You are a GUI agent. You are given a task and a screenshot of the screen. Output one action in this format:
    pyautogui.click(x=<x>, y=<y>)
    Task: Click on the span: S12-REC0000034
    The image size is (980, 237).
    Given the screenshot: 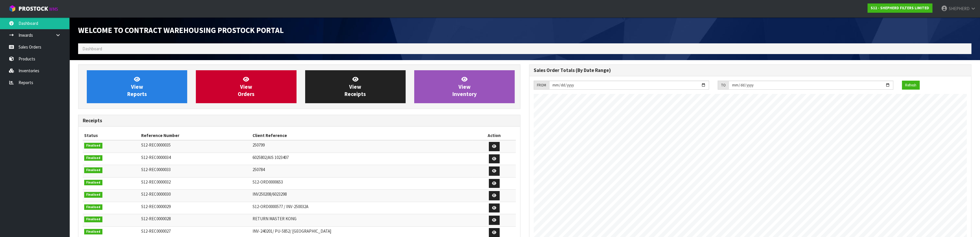 What is the action you would take?
    pyautogui.click(x=156, y=157)
    